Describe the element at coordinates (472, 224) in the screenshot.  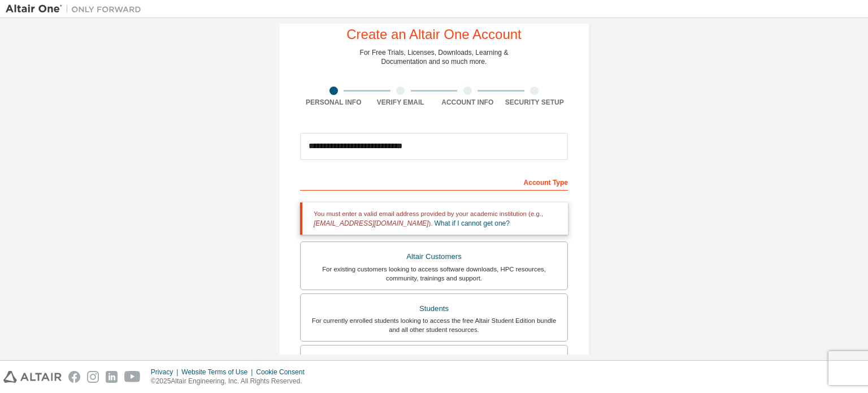
I see `a: What if I cannot get one?` at that location.